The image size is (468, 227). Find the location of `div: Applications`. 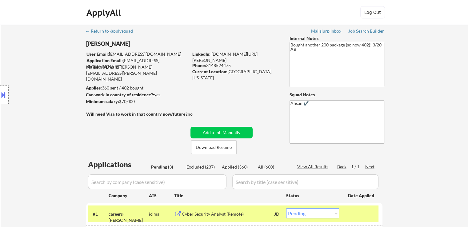

div: Applications is located at coordinates (118, 165).